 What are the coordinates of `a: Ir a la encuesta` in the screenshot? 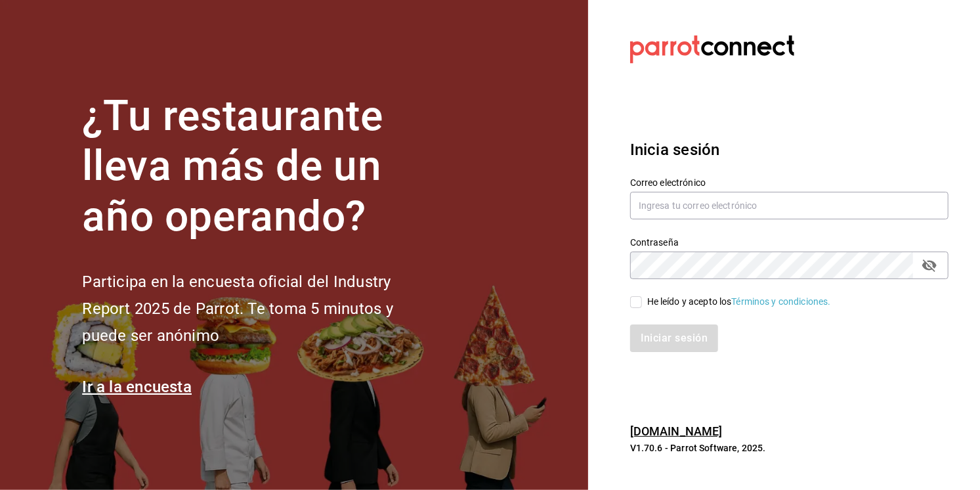 It's located at (137, 387).